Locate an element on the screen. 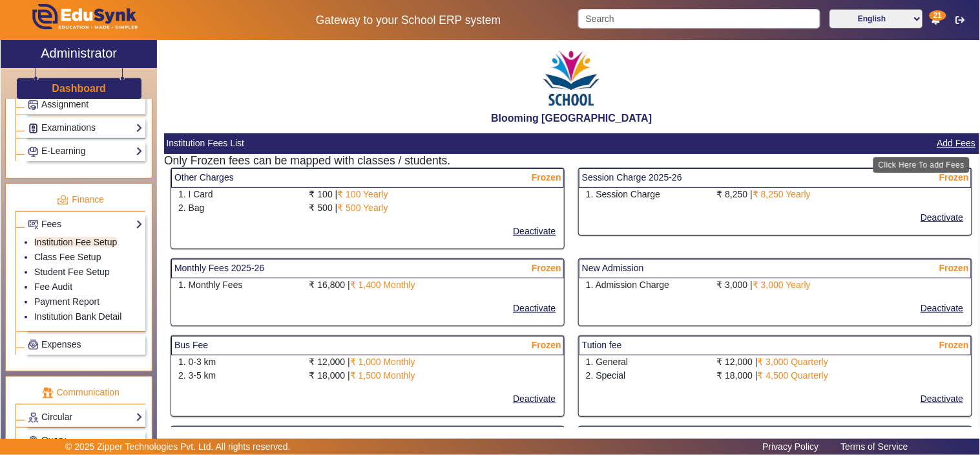  a: Query is located at coordinates (85, 440).